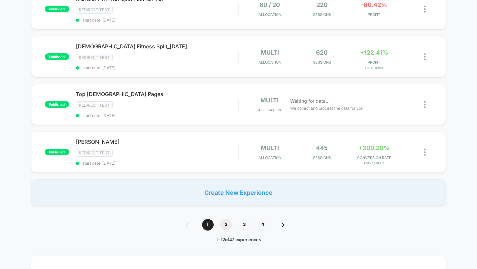  What do you see at coordinates (322, 5) in the screenshot?
I see `span: 220` at bounding box center [322, 5].